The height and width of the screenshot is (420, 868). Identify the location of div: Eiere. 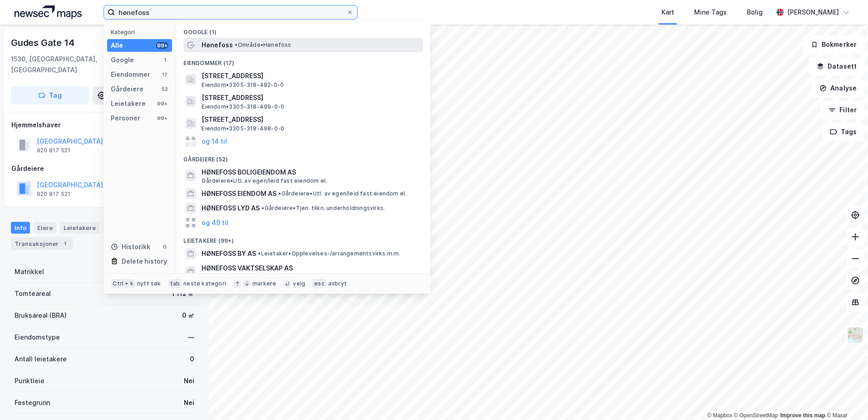
(45, 227).